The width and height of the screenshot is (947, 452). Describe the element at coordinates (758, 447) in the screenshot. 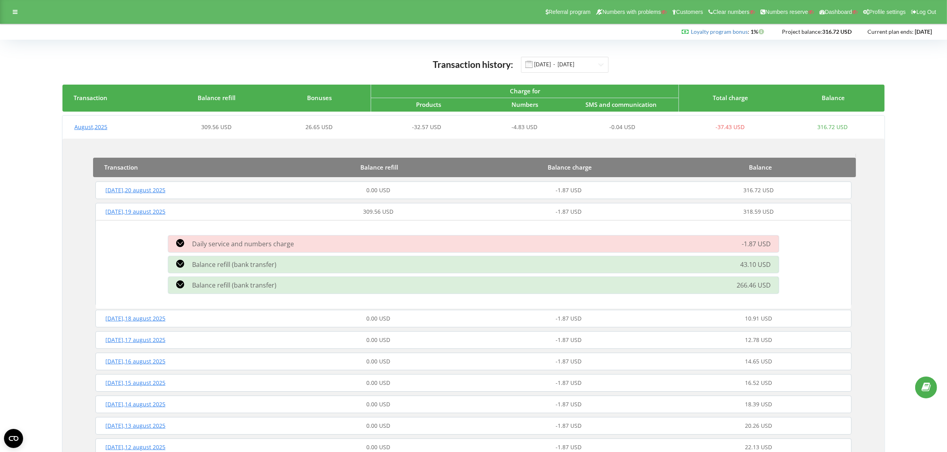

I see `span: 22.13 USD` at that location.